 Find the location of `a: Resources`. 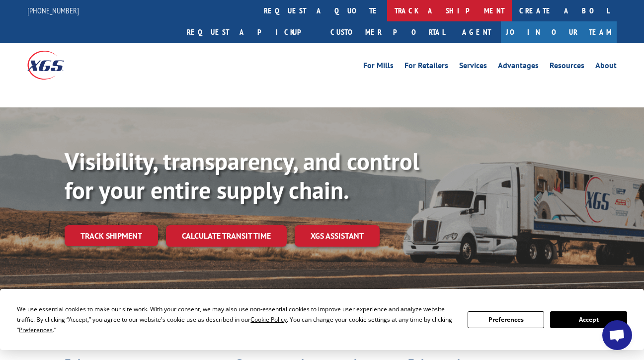

a: Resources is located at coordinates (567, 67).